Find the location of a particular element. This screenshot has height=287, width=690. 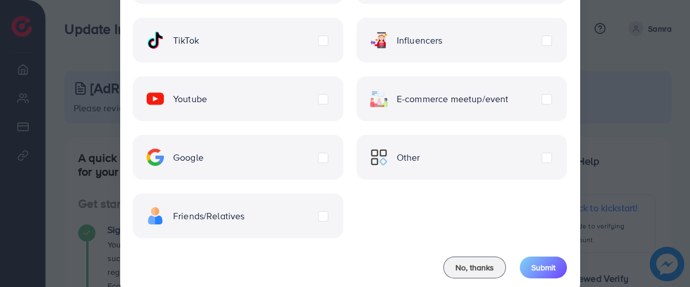

span: Google is located at coordinates (188, 158).